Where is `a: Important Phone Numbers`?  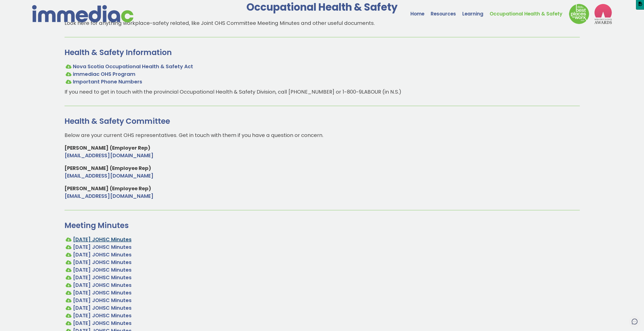
a: Important Phone Numbers is located at coordinates (108, 81).